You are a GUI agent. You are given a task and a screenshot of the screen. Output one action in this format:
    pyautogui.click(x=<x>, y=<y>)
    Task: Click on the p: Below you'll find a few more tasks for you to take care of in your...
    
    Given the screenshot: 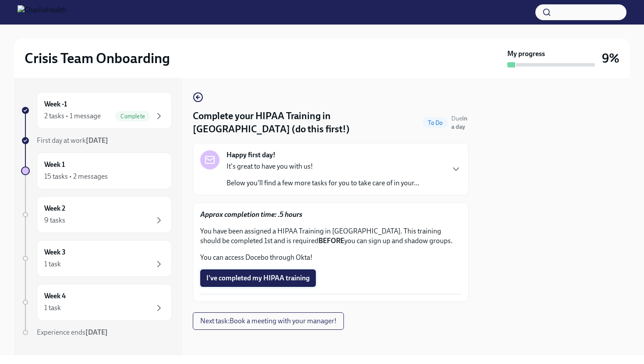 What is the action you would take?
    pyautogui.click(x=323, y=183)
    